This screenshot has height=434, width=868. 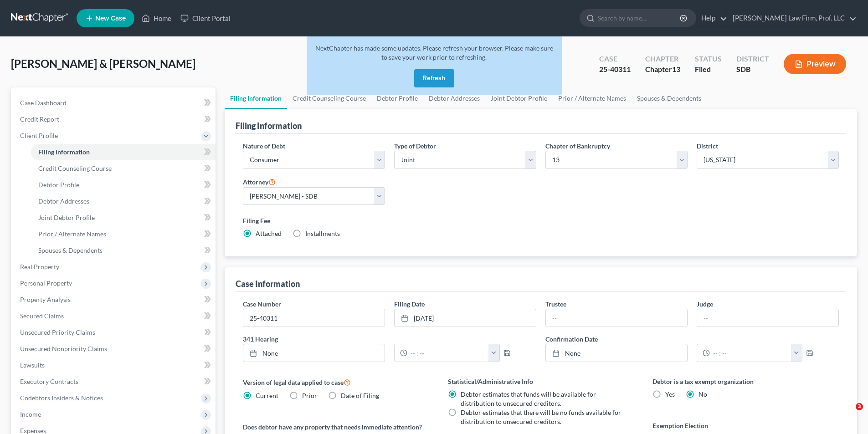 What do you see at coordinates (75, 168) in the screenshot?
I see `span: Credit Counseling Course` at bounding box center [75, 168].